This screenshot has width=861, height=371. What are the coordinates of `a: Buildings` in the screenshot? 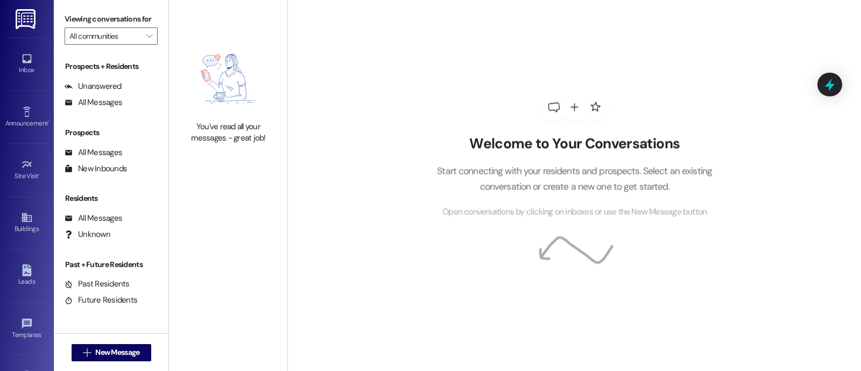 It's located at (27, 223).